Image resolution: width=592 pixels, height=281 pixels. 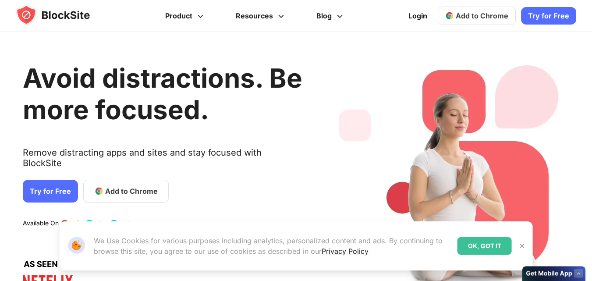 What do you see at coordinates (484, 246) in the screenshot?
I see `div: OK, GOT IT` at bounding box center [484, 246].